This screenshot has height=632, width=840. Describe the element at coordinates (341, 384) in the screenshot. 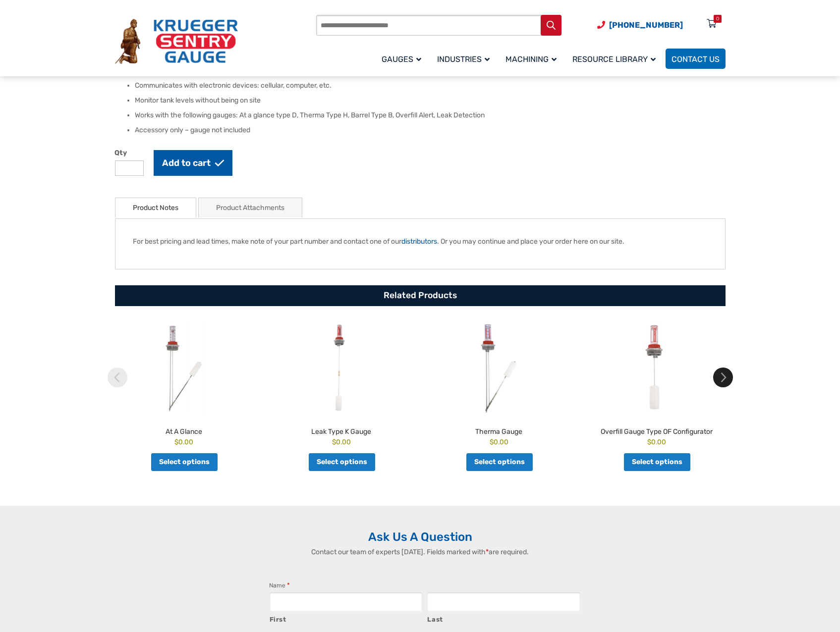

I see `a: Leak Type K Gauge $0.00` at that location.